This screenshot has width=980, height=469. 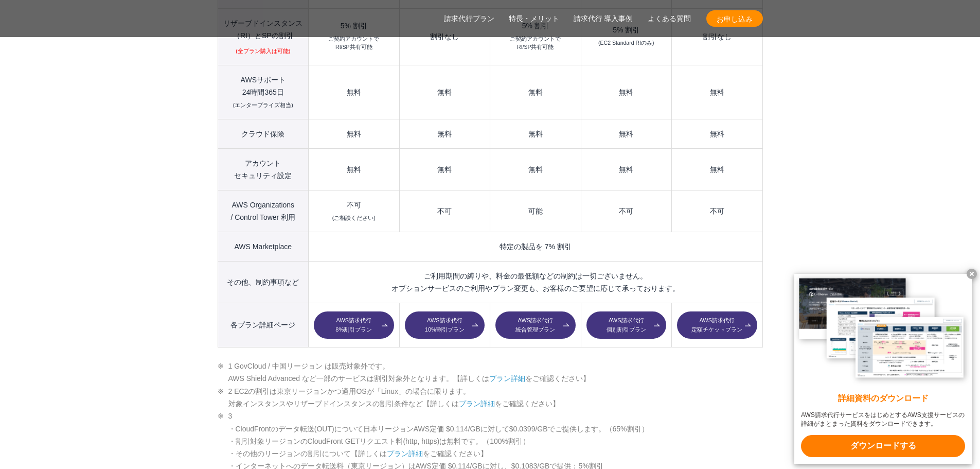 I want to click on td: 特定の製品を 7% 割引, so click(x=535, y=246).